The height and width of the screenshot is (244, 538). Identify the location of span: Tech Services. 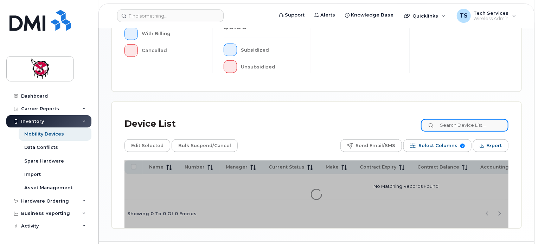
(491, 13).